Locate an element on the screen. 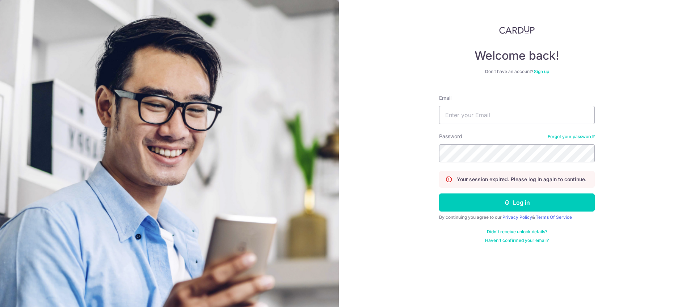  a: Didn't receive unlock details? is located at coordinates (517, 232).